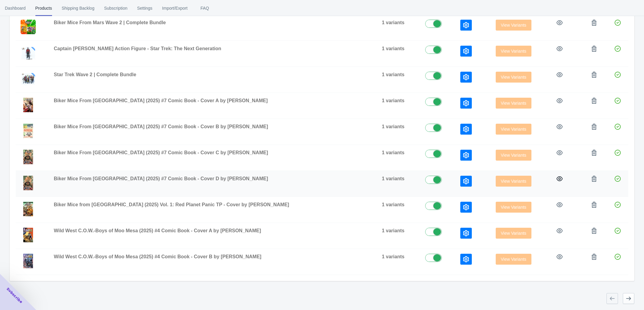 The height and width of the screenshot is (310, 644). What do you see at coordinates (115, 8) in the screenshot?
I see `span: Subscription` at bounding box center [115, 8].